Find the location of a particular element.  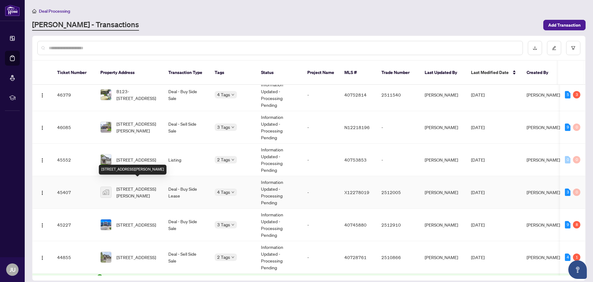

th: Ticket Number is located at coordinates (74, 73).